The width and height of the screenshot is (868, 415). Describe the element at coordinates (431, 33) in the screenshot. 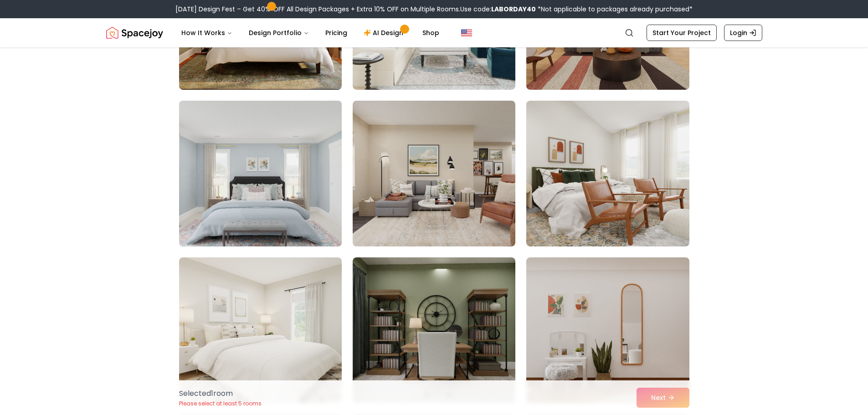

I see `a: Shop` at that location.